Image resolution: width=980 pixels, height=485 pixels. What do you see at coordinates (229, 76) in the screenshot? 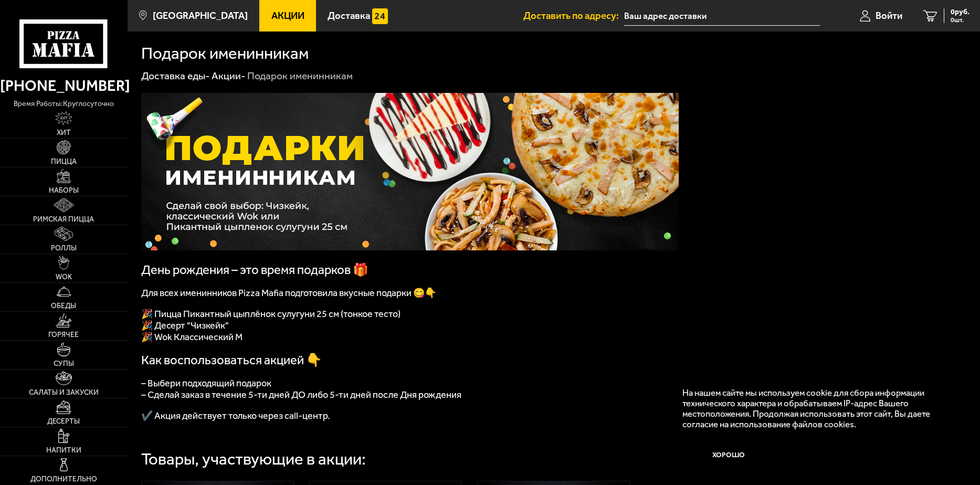
I see `a: Акции-` at bounding box center [229, 76].